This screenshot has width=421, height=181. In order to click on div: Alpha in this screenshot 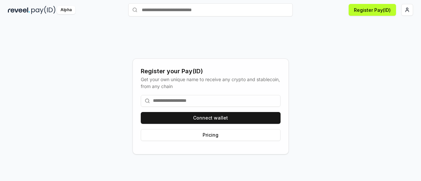, I will do `click(66, 10)`.